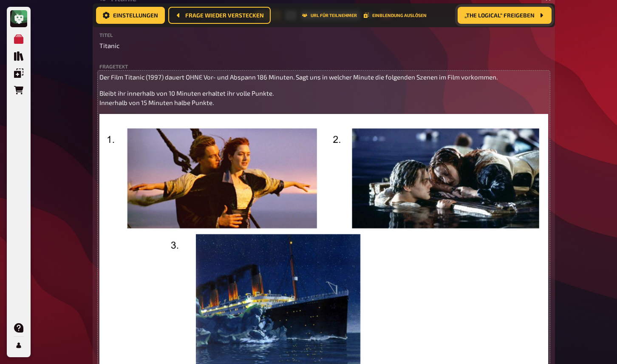  What do you see at coordinates (110, 46) in the screenshot?
I see `span: Titanic` at bounding box center [110, 46].